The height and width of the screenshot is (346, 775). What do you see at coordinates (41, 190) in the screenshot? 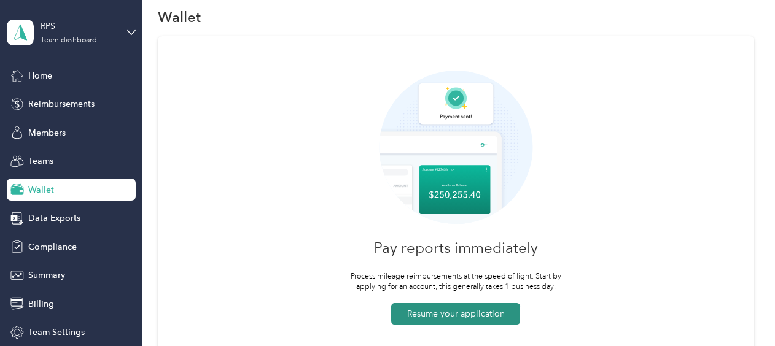
I see `span: Wallet` at bounding box center [41, 190].